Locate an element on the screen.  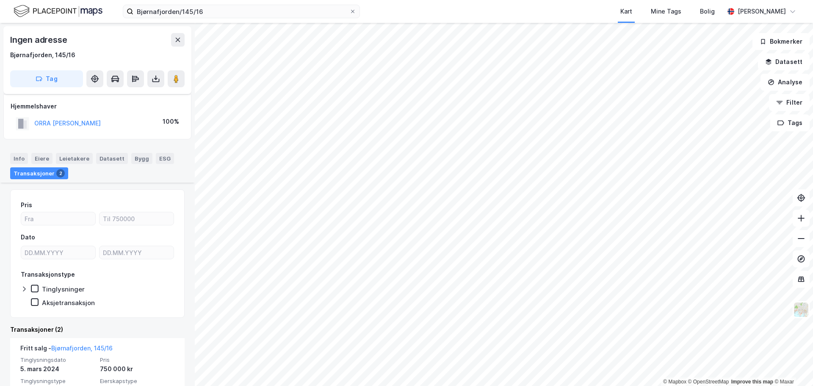
div: Dato is located at coordinates (28, 237).